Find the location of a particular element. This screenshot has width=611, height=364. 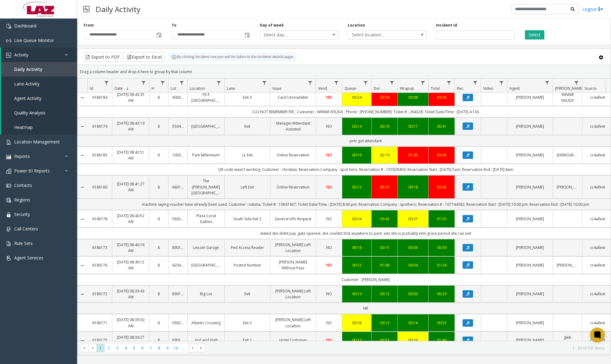

div: 02:54 is located at coordinates (385, 97).